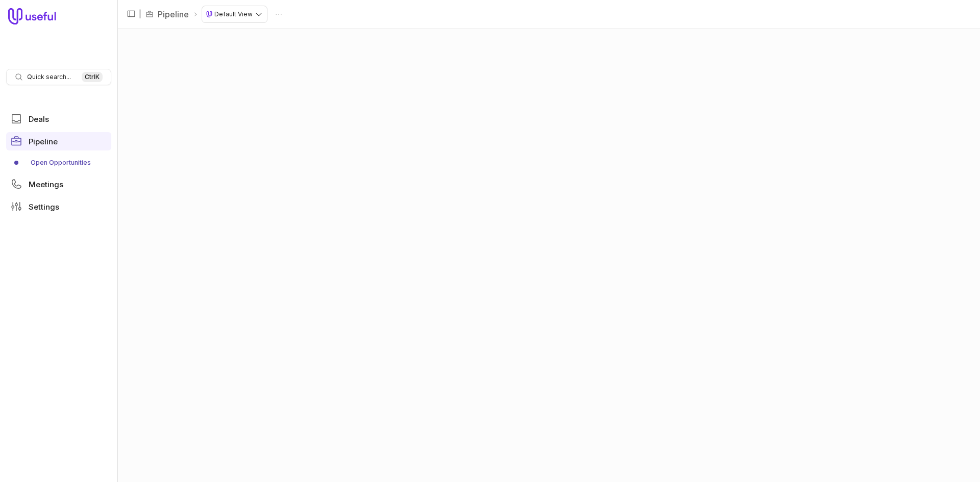 This screenshot has width=980, height=482. What do you see at coordinates (59, 163) in the screenshot?
I see `div: Pipeline submenu` at bounding box center [59, 163].